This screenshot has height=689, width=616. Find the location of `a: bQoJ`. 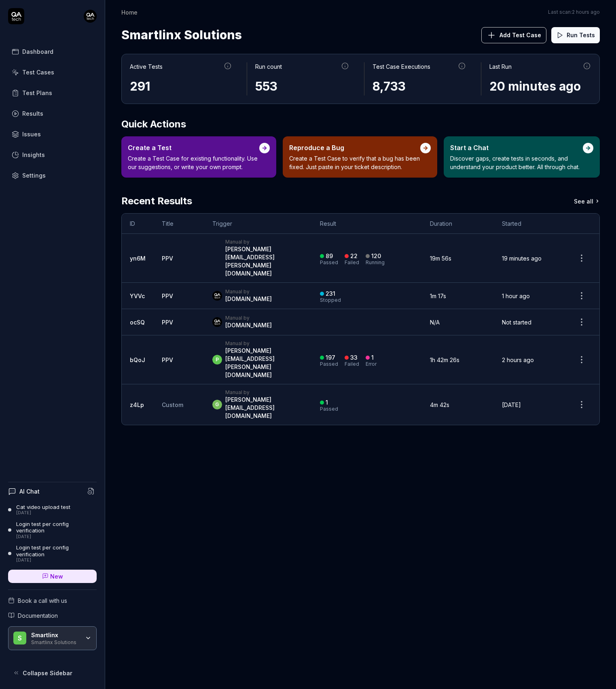

a: bQoJ is located at coordinates (138, 360).